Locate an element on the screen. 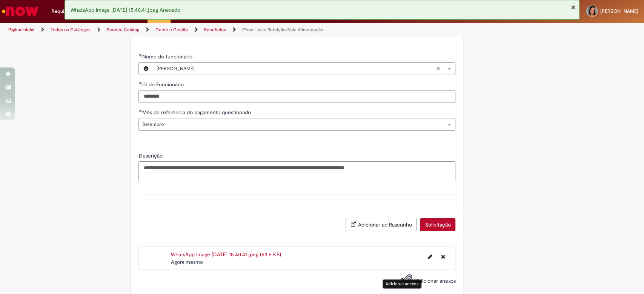 This screenshot has width=644, height=294. abbr: Limpar campo Nome do funcionário is located at coordinates (438, 69).